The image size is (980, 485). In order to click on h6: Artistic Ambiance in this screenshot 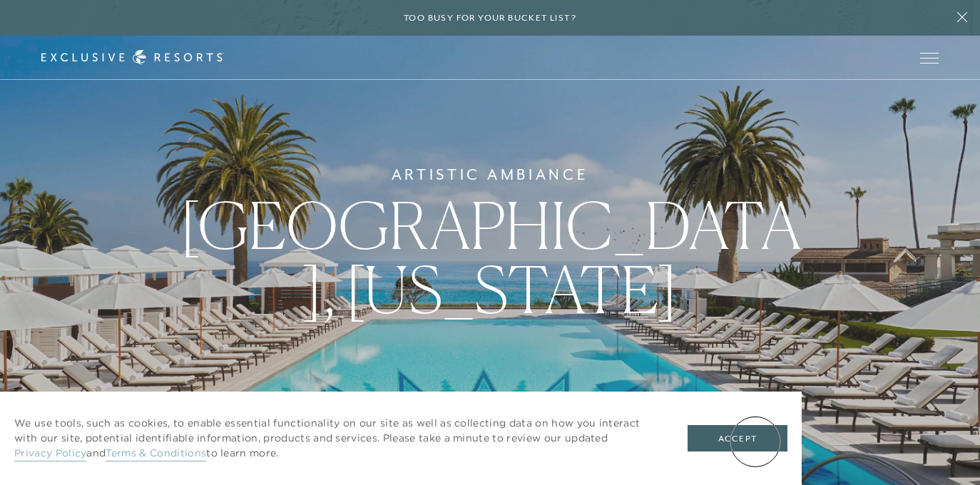, I will do `click(490, 175)`.